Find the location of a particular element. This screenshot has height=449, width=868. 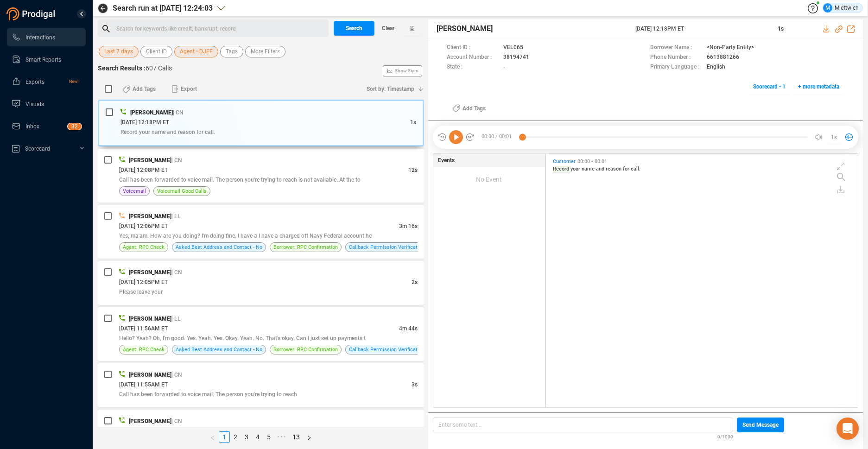

span: Customer is located at coordinates (564, 161).